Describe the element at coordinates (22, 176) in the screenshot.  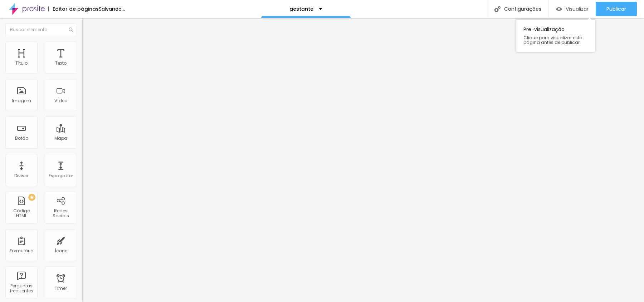
I see `div: Divisor` at that location.